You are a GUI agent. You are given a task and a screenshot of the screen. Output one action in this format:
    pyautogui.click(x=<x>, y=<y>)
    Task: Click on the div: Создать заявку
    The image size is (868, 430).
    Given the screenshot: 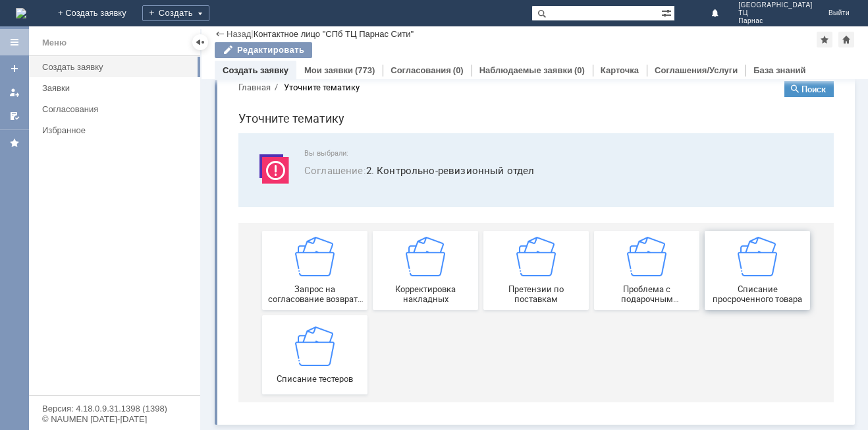 What is the action you would take?
    pyautogui.click(x=118, y=66)
    